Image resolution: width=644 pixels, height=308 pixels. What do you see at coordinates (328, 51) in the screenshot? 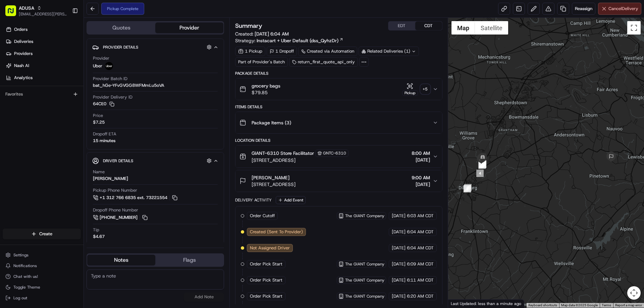
I see `a: Created via Automation` at bounding box center [328, 51].